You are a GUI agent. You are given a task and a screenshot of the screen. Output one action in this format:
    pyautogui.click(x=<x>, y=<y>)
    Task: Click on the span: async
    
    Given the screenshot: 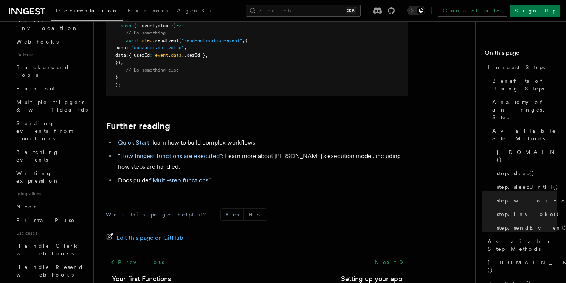 What is the action you would take?
    pyautogui.click(x=127, y=26)
    